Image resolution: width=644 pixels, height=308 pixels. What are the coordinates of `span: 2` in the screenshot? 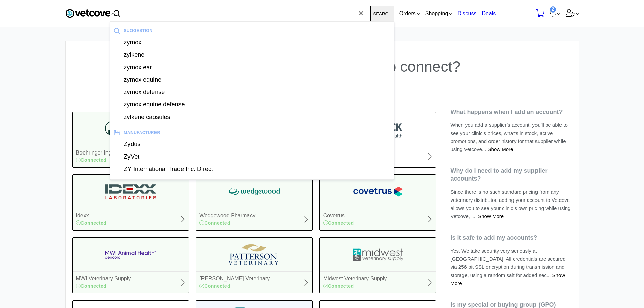 It's located at (548, 9).